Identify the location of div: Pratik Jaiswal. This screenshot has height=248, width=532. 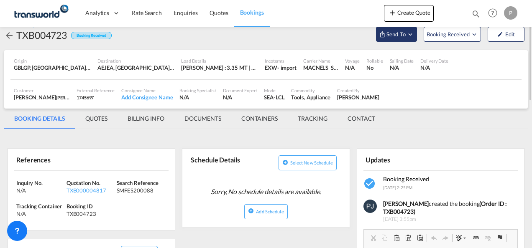
(358, 97).